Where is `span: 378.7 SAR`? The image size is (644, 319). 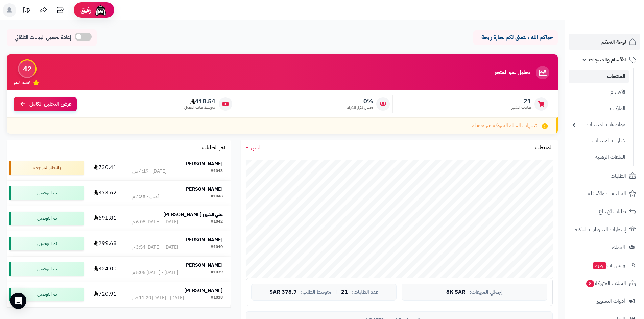 span: 378.7 SAR is located at coordinates (283, 293).